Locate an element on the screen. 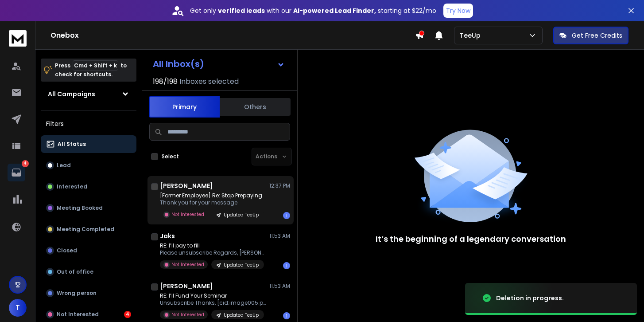  p: Get only with our starting at $22/mo is located at coordinates (313, 11).